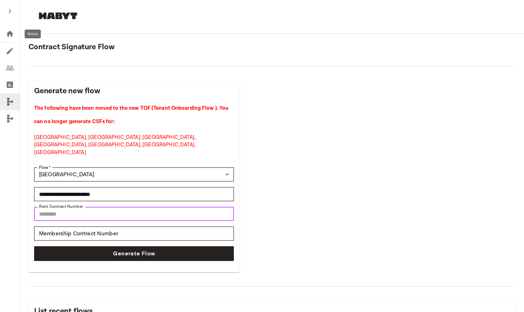  What do you see at coordinates (45, 167) in the screenshot?
I see `label: Flow` at bounding box center [45, 167].